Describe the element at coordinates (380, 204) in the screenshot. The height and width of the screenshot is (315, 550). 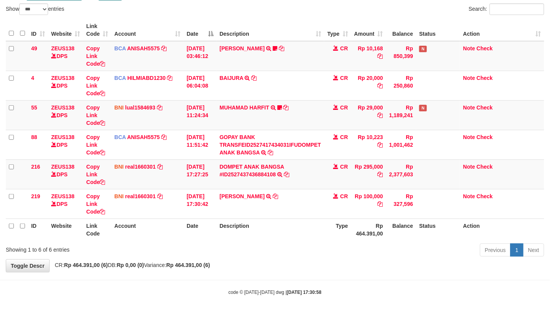
I see `a: Copy Rp 100,000 to clipboard` at that location.